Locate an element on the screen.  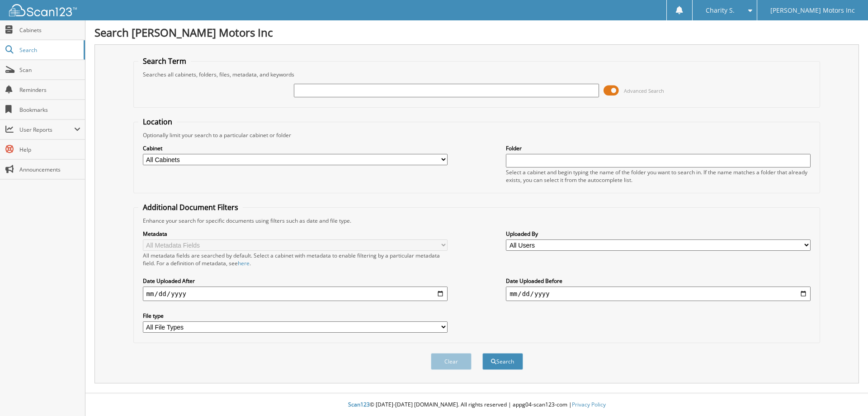
div: Enhance your search for specific documents using filters such as date and file type. is located at coordinates (477, 220).